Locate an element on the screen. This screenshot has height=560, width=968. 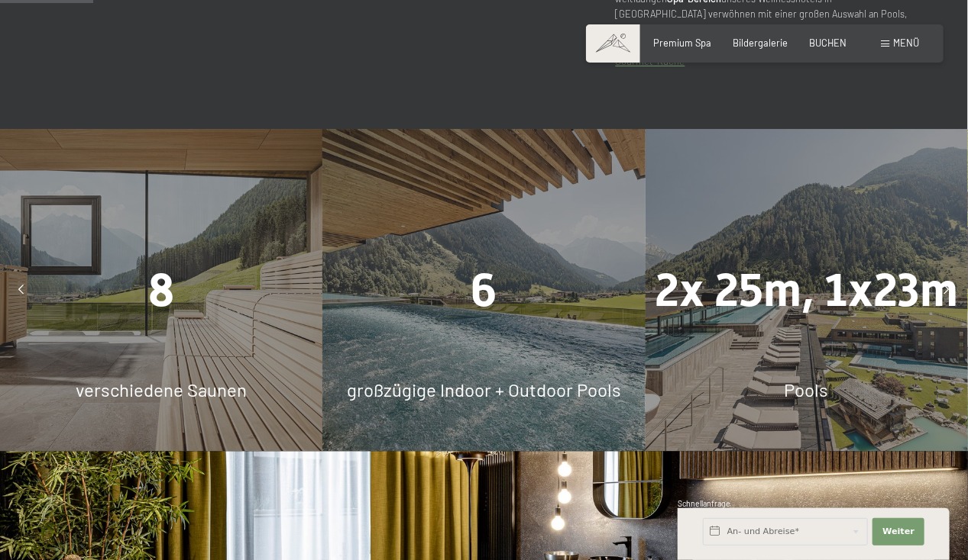
span: Schnellanfrage is located at coordinates (704, 504).